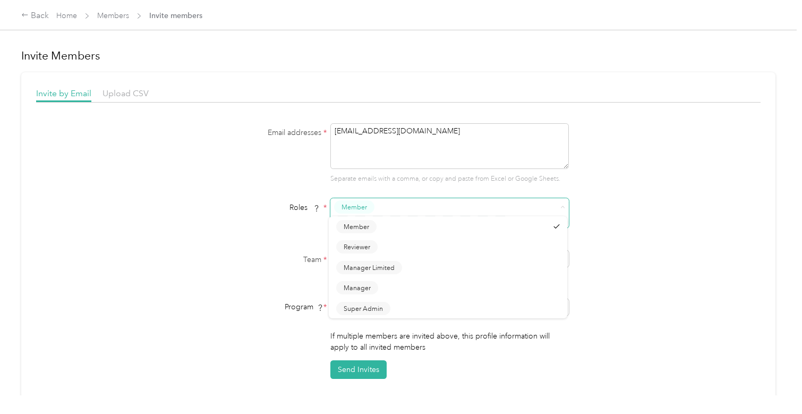 Image resolution: width=802 pixels, height=414 pixels. Describe the element at coordinates (260, 132) in the screenshot. I see `label: Email addresses` at that location.